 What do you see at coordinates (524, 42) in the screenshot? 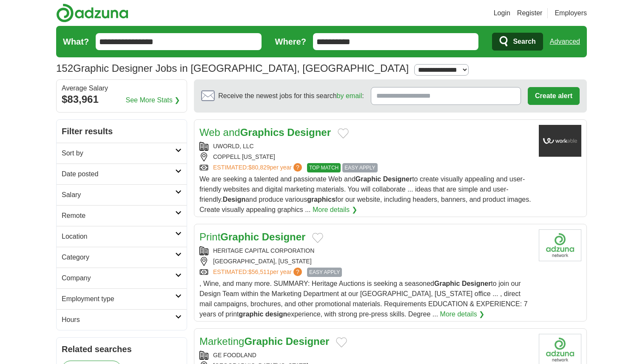
I see `span: Search` at bounding box center [524, 42].